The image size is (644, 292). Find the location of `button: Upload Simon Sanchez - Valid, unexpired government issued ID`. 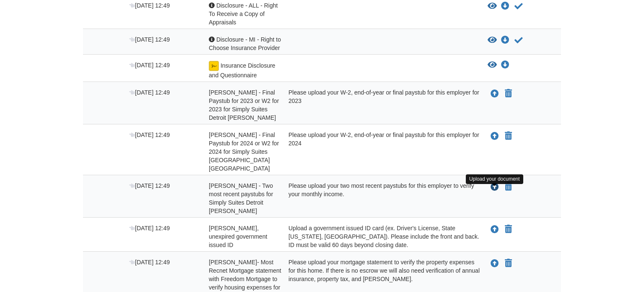

button: Upload Simon Sanchez - Valid, unexpired government issued ID is located at coordinates (495, 229).